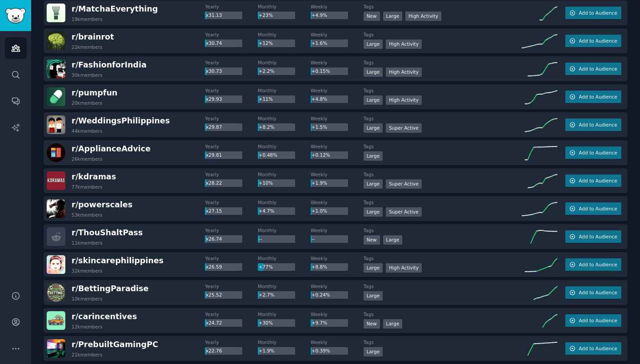 The image size is (640, 364). What do you see at coordinates (319, 99) in the screenshot?
I see `span: +4.8%` at bounding box center [319, 99].